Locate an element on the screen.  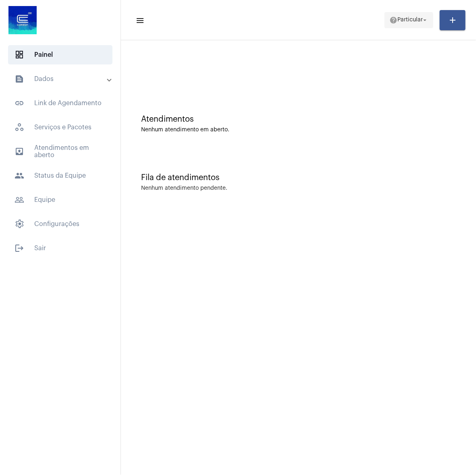
div: Nenhum atendimento pendente. is located at coordinates (184, 188).